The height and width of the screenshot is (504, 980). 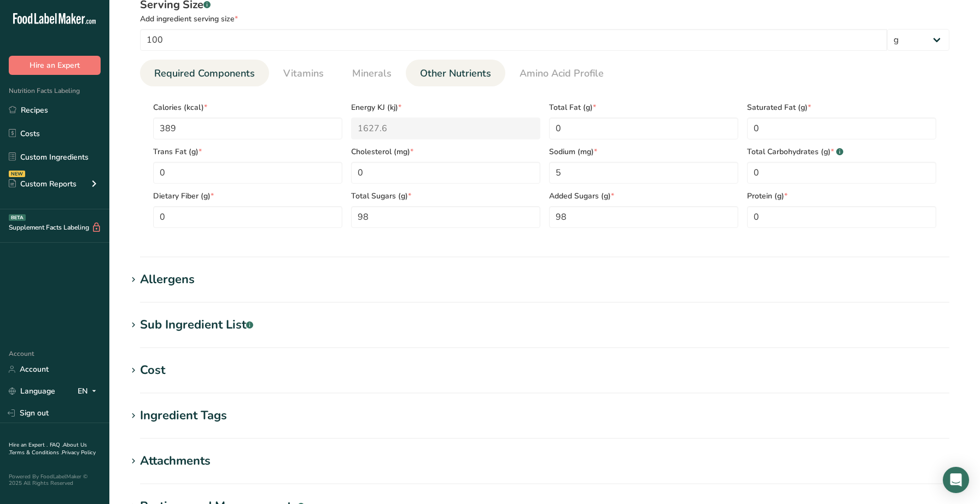 I want to click on div: Custom Reports, so click(x=42, y=184).